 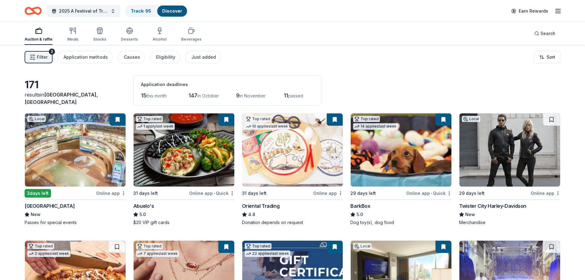 I want to click on div: $20 VIP gift cards, so click(x=184, y=222).